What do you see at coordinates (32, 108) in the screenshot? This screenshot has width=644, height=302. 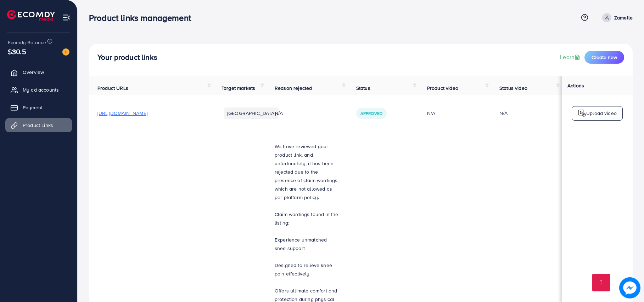 I see `span: Payment` at bounding box center [32, 108].